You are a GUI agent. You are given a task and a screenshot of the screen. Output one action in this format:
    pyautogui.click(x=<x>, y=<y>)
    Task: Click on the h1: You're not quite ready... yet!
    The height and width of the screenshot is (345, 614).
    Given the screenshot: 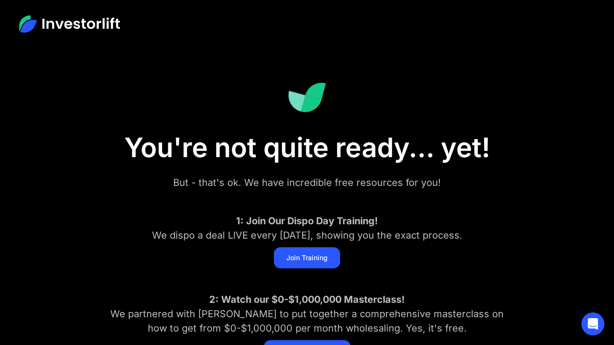 What is the action you would take?
    pyautogui.click(x=307, y=148)
    